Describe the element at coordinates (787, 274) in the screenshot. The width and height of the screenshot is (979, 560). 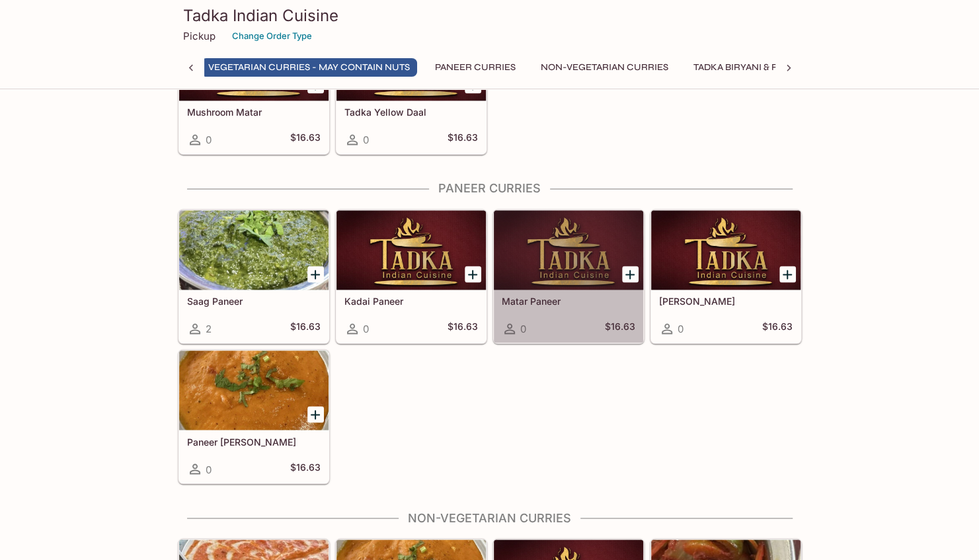
I see `button: Add Paneer Makhani` at that location.